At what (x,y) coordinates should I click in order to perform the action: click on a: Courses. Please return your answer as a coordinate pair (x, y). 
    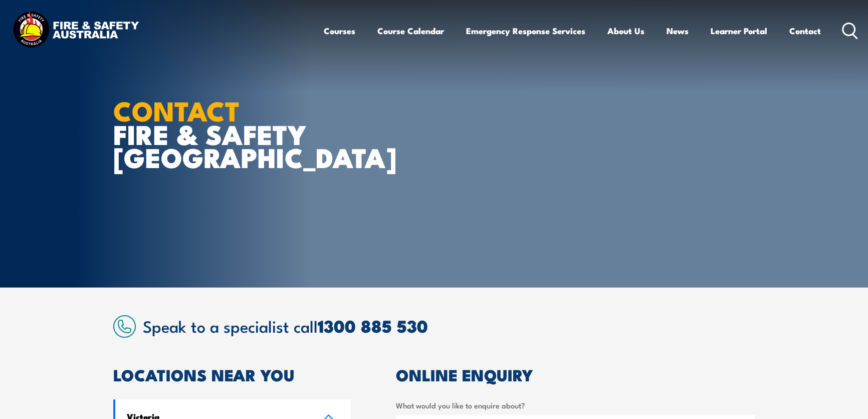
    Looking at the image, I should click on (339, 31).